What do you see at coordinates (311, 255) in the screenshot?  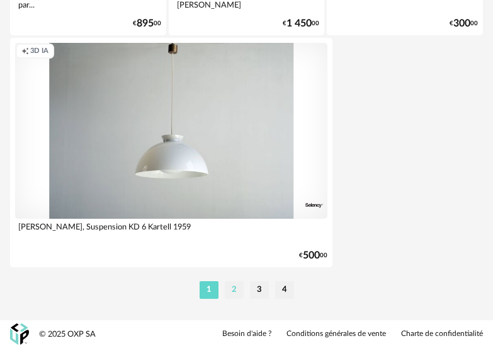 I see `span: 500` at bounding box center [311, 255].